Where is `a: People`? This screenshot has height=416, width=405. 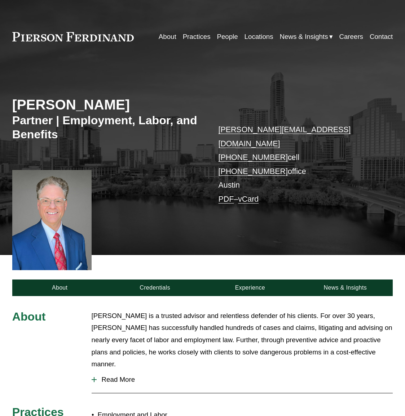
a: People is located at coordinates (227, 36).